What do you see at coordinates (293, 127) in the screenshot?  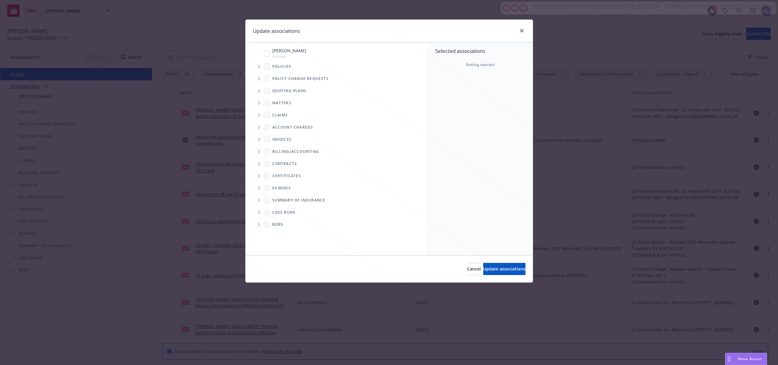 I see `span: Account charges` at bounding box center [293, 127].